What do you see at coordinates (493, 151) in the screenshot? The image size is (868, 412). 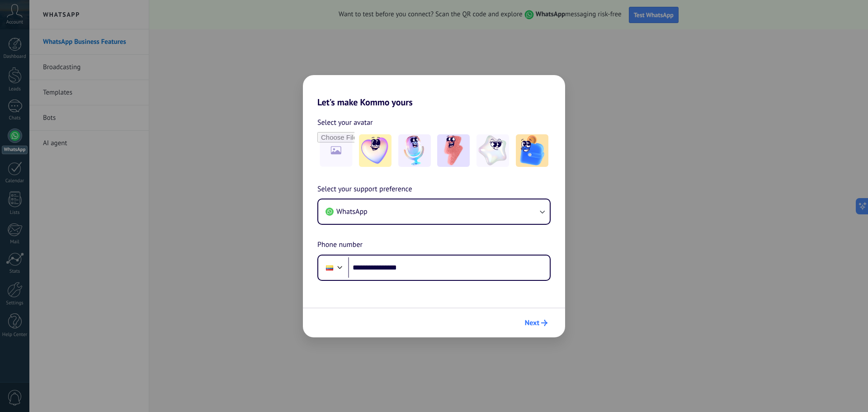 I see `img: -4.jpeg` at bounding box center [493, 151].